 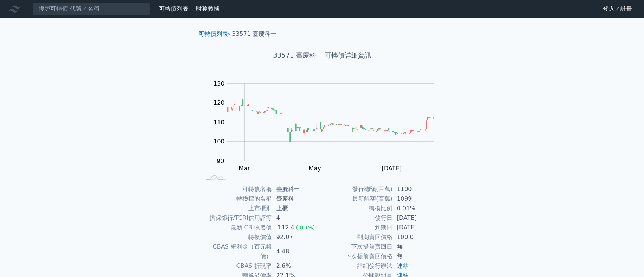 I want to click on td: 4, so click(x=297, y=218).